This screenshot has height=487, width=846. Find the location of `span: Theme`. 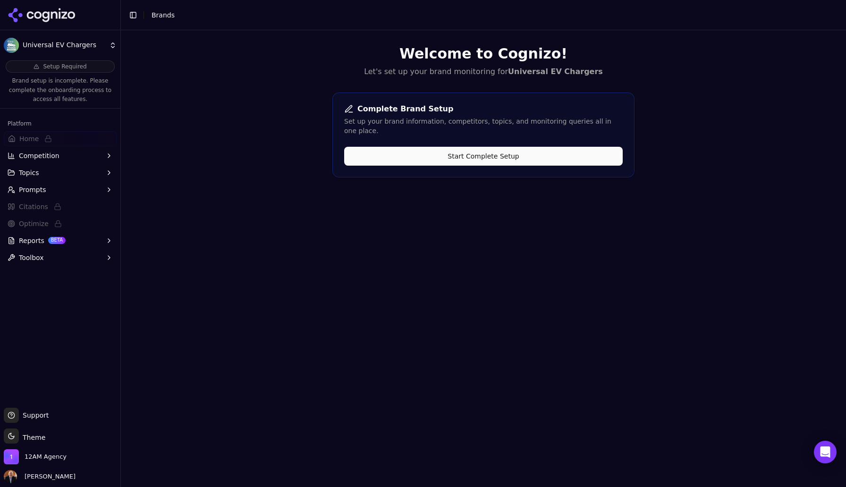

span: Theme is located at coordinates (32, 437).